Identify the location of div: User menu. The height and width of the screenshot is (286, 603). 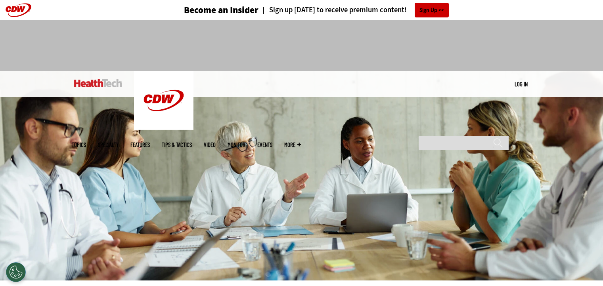
(521, 84).